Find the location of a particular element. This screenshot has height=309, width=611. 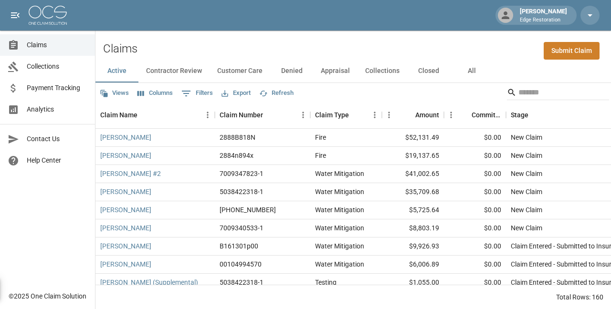

button: Closed is located at coordinates (429, 71).